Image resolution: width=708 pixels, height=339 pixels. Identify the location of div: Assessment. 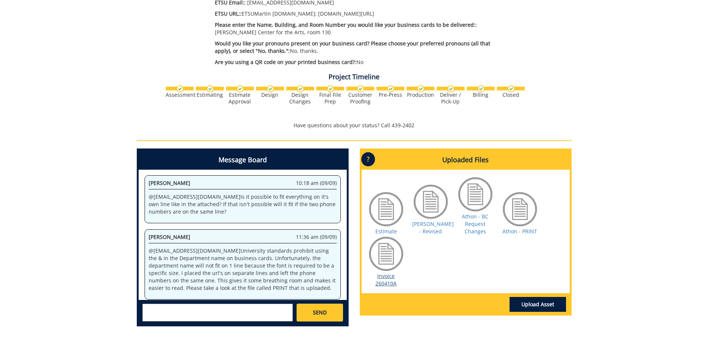
(180, 95).